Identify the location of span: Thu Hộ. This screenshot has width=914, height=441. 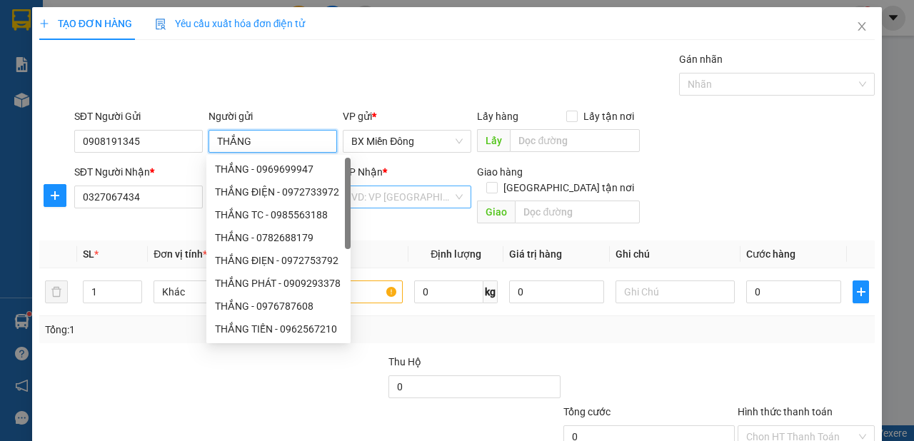
(405, 362).